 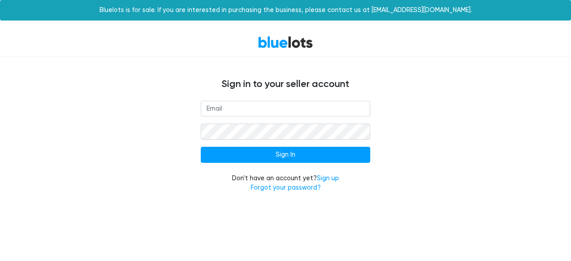 I want to click on input: Sign In, so click(x=286, y=155).